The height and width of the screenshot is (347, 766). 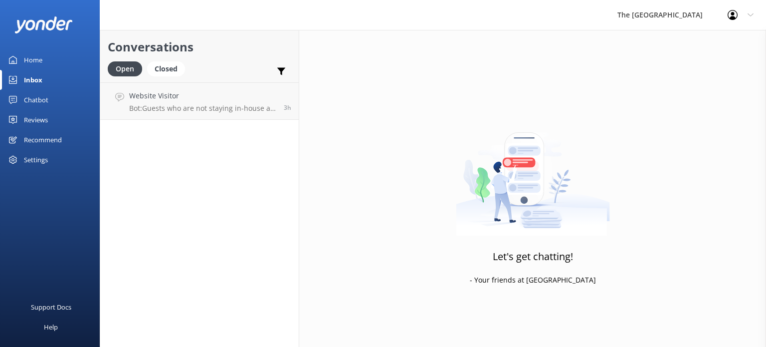 What do you see at coordinates (203, 96) in the screenshot?
I see `h4: Website Visitor` at bounding box center [203, 96].